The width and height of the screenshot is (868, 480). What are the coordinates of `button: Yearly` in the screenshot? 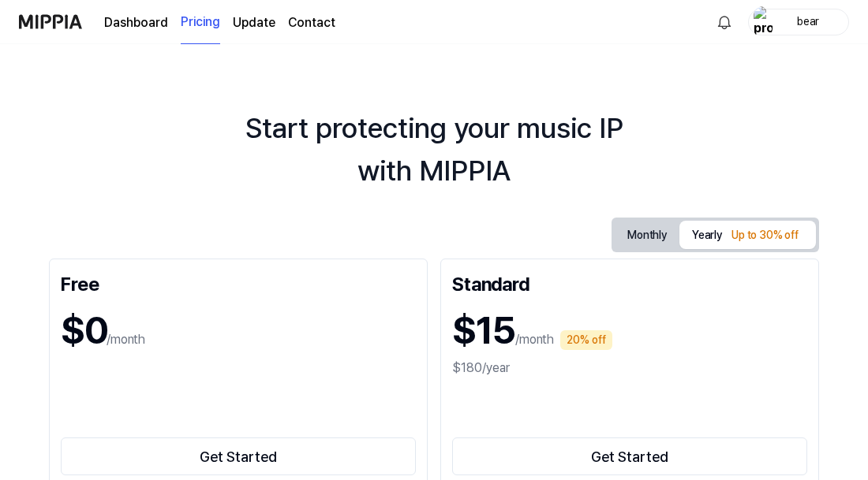 It's located at (747, 235).